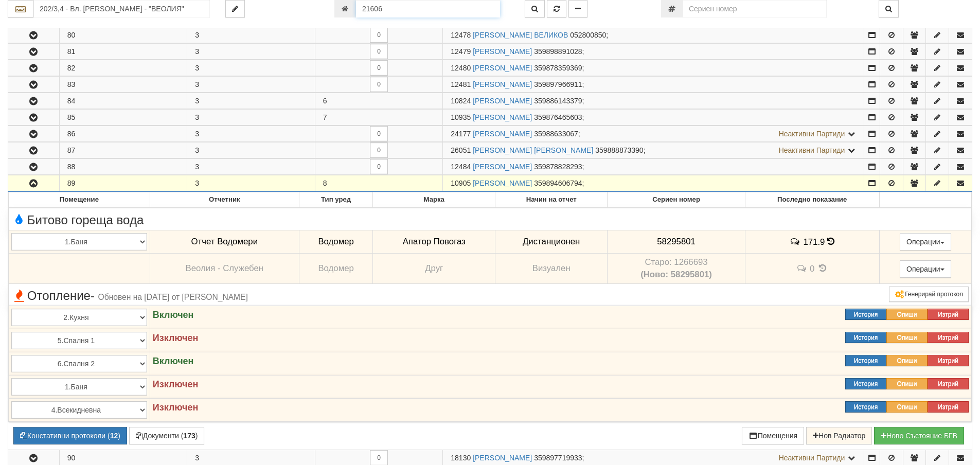 The height and width of the screenshot is (465, 980). What do you see at coordinates (839, 436) in the screenshot?
I see `button: Нов Радиатор` at bounding box center [839, 436].